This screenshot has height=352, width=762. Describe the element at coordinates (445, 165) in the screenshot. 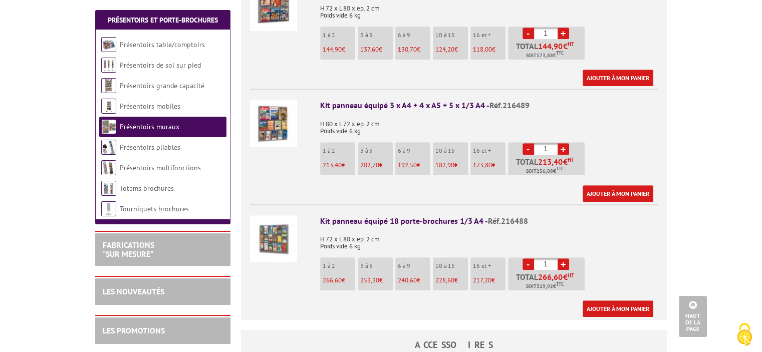

I see `span: 182,90` at that location.